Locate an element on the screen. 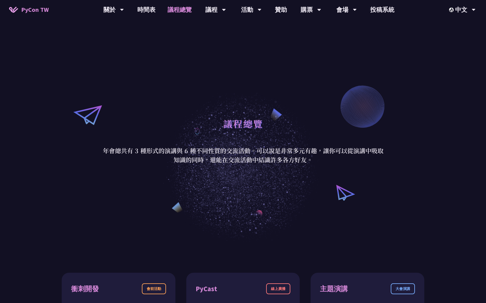  h1: 議程總覽 is located at coordinates (243, 123).